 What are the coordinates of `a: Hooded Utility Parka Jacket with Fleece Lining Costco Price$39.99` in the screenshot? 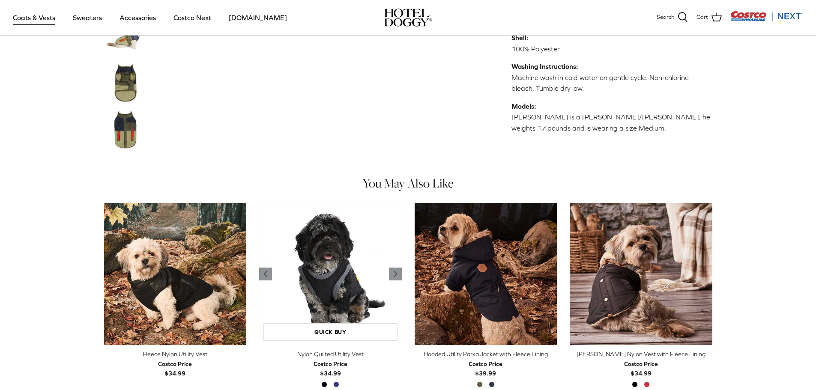 It's located at (486, 364).